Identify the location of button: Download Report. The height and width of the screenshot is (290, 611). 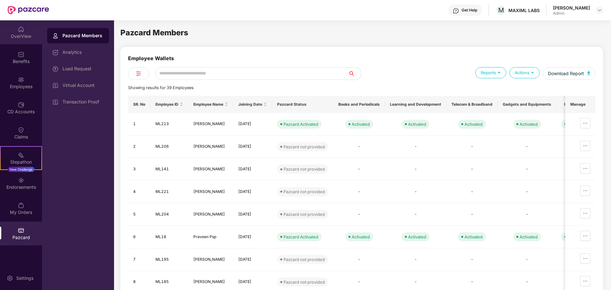
(569, 74).